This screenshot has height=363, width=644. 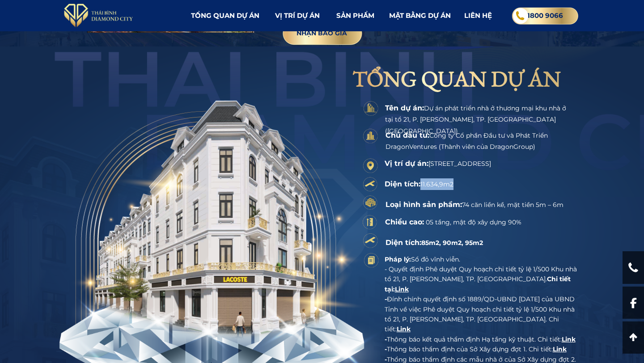 What do you see at coordinates (513, 205) in the screenshot?
I see `span: 74 căn liền kề, mặt tiền 5m – 6m` at bounding box center [513, 205].